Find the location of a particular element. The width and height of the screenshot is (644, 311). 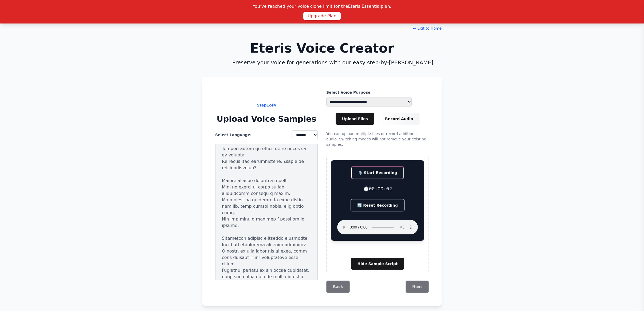

button: 🎙️ Start Recording is located at coordinates (378, 173).